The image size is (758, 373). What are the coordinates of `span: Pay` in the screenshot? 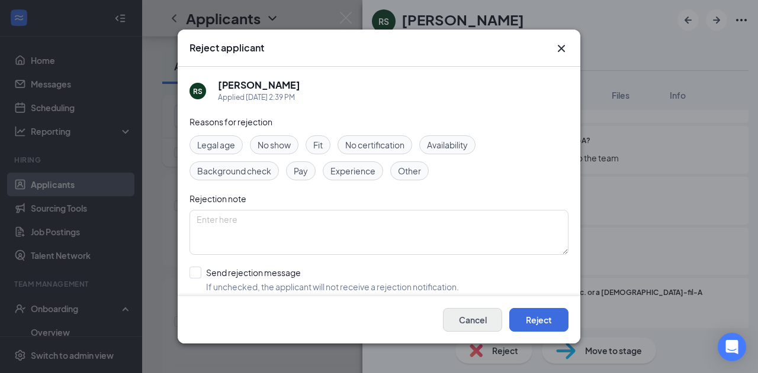 It's located at (301, 171).